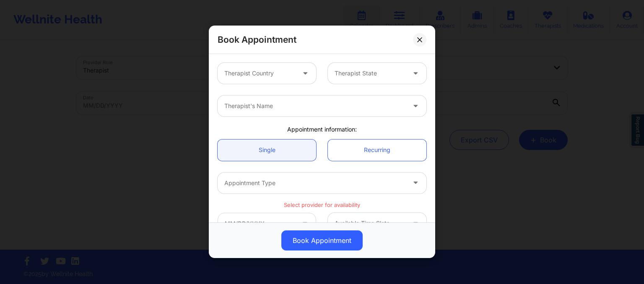 The height and width of the screenshot is (284, 644). What do you see at coordinates (322, 241) in the screenshot?
I see `button: Book Appointment` at bounding box center [322, 241].